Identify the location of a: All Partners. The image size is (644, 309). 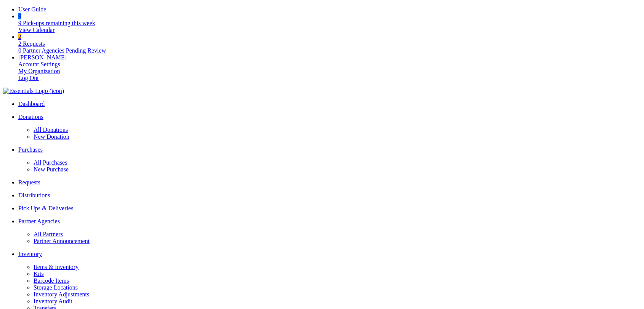
(48, 234).